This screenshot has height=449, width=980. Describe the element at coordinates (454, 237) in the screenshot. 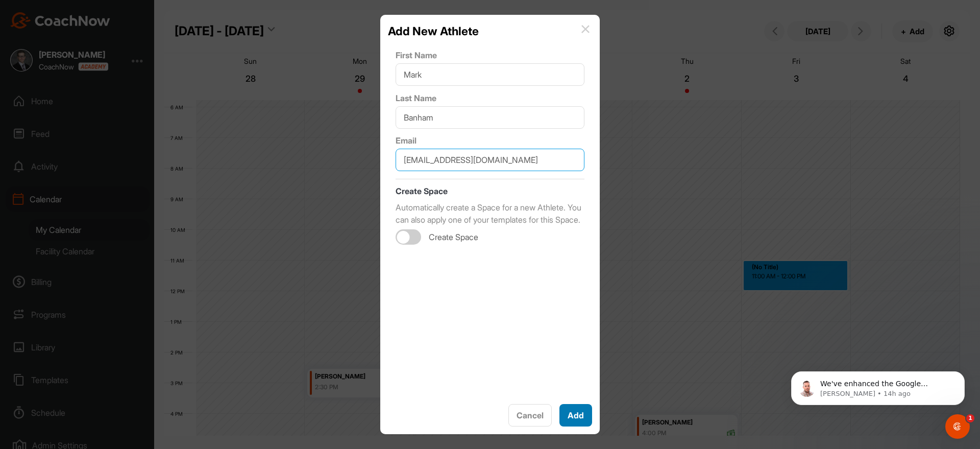

I see `span: Create Space` at that location.